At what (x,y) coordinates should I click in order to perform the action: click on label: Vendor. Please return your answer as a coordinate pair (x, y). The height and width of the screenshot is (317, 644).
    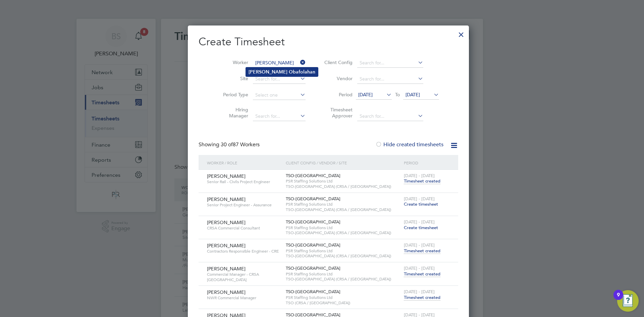
    Looking at the image, I should click on (337, 78).